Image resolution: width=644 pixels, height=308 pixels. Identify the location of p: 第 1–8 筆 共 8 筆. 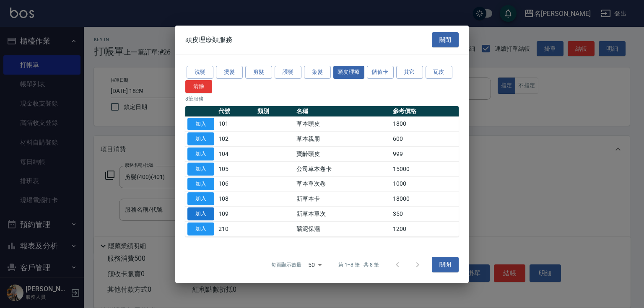
(359, 265).